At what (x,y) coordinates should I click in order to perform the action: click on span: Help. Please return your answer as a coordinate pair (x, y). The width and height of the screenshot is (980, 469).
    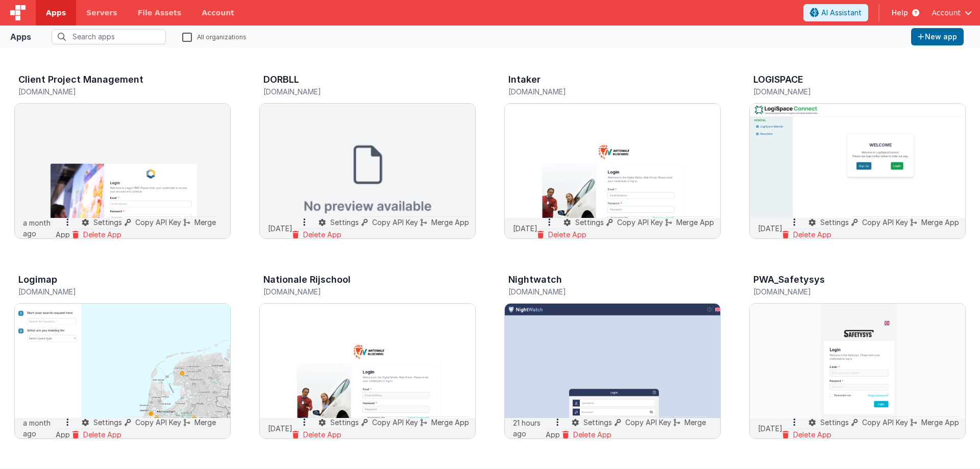
    Looking at the image, I should click on (900, 13).